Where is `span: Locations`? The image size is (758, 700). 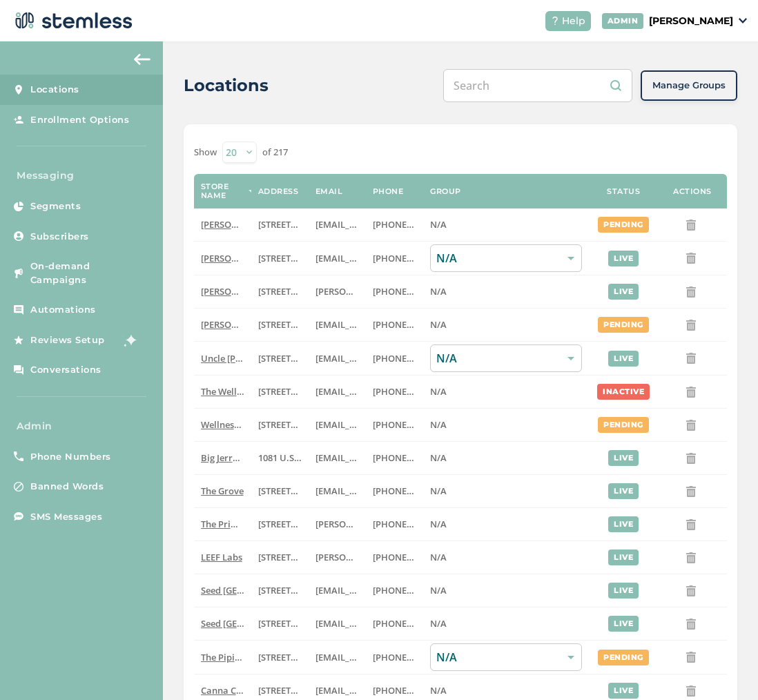
span: Locations is located at coordinates (55, 90).